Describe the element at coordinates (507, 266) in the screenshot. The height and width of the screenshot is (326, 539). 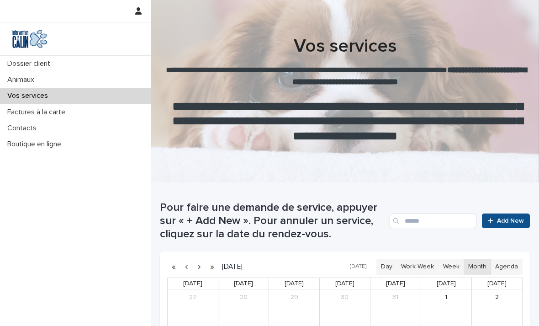
I see `button: Agenda` at that location.